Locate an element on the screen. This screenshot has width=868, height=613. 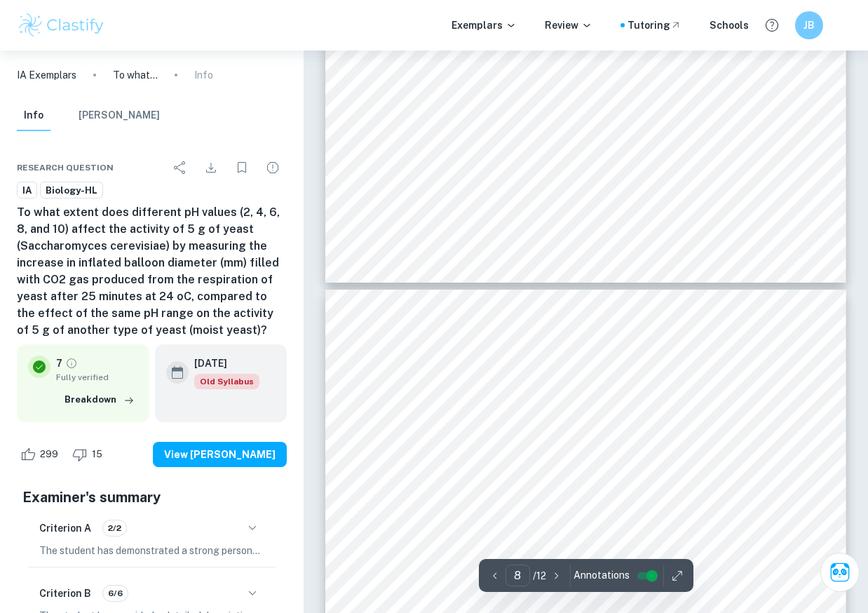
h6: Criterion A is located at coordinates (65, 528).